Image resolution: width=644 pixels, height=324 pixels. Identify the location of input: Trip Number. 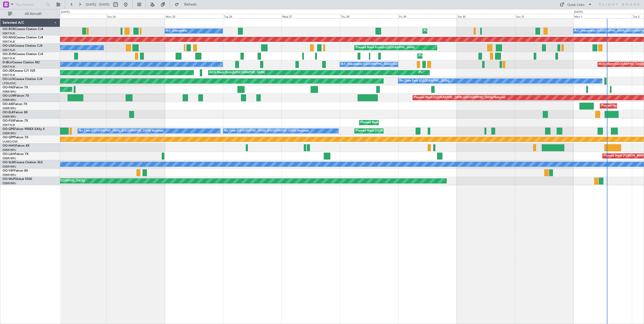
(30, 5).